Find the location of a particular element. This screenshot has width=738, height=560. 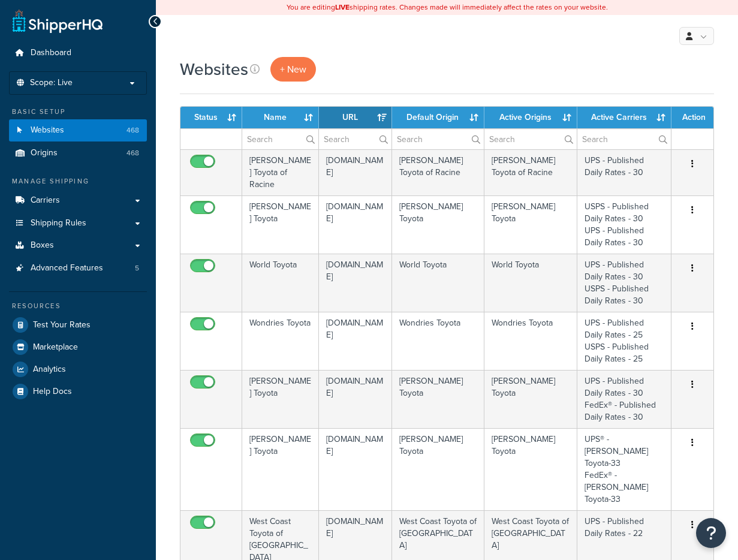

span: Dashboard is located at coordinates (51, 52).